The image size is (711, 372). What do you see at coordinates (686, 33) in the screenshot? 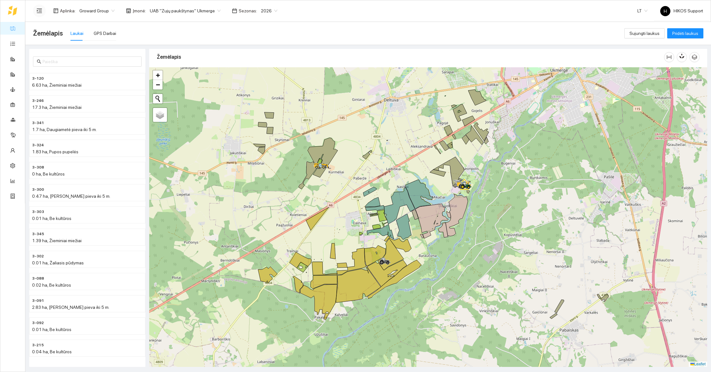
I see `span: Pridėti laukus` at bounding box center [686, 33].